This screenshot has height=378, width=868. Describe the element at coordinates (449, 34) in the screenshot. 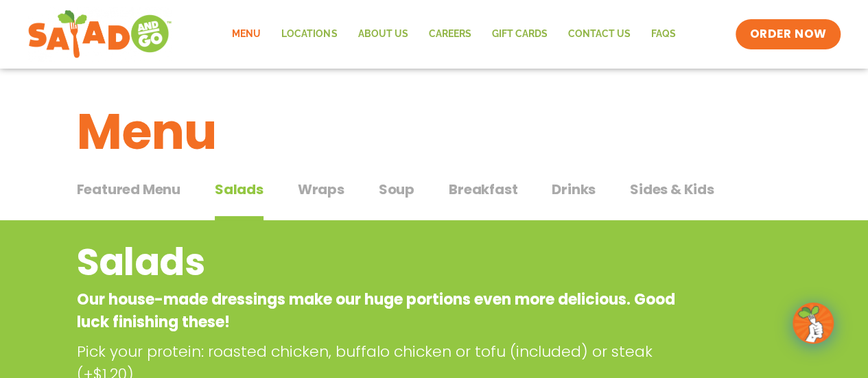

I see `a: Careers` at that location.